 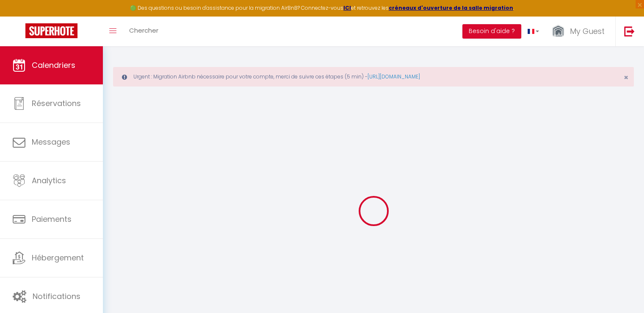 What do you see at coordinates (49, 180) in the screenshot?
I see `span: Analytics` at bounding box center [49, 180].